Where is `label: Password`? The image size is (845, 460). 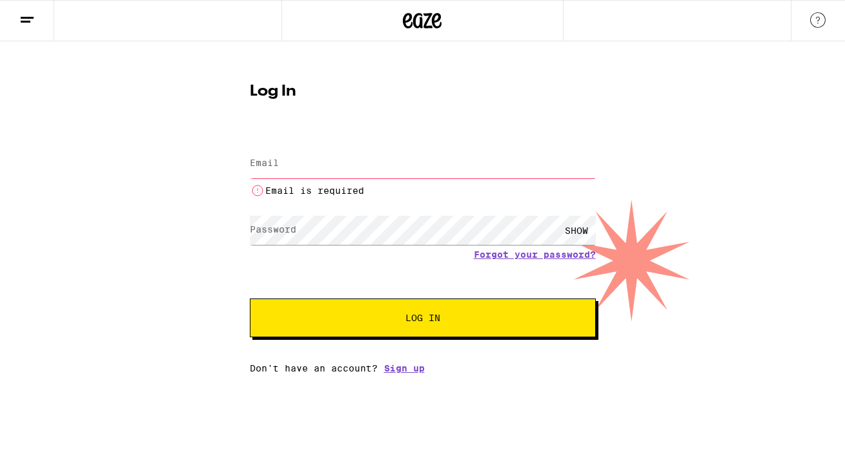
label: Password is located at coordinates (273, 229).